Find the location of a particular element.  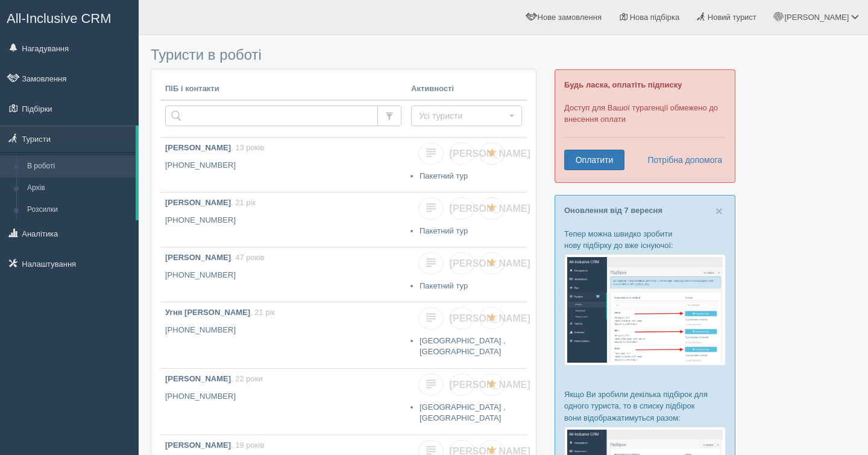

th: ПІБ і контакти is located at coordinates (283, 90).